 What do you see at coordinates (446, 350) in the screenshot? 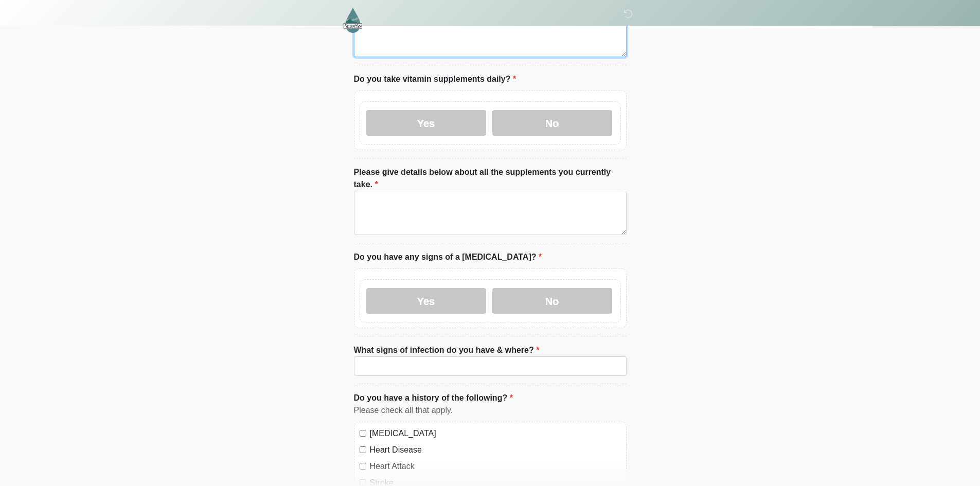
I see `label: What signs of infection do you have & where?` at bounding box center [446, 350].